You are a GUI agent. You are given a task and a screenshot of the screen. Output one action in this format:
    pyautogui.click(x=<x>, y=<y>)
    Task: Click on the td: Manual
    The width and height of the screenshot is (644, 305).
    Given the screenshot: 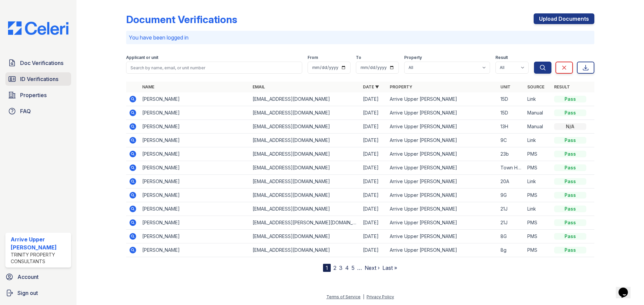 What is the action you would take?
    pyautogui.click(x=538, y=127)
    